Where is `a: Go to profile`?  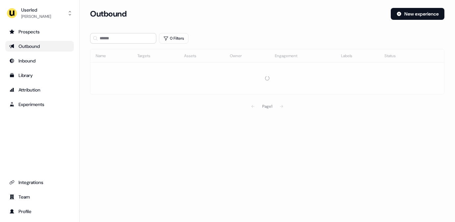
a: Go to profile is located at coordinates (39, 212).